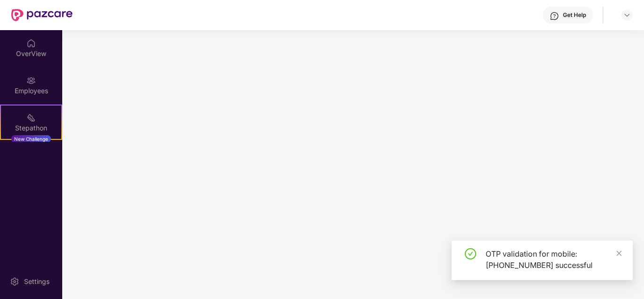 Image resolution: width=644 pixels, height=299 pixels. Describe the element at coordinates (619, 253) in the screenshot. I see `span: close` at that location.